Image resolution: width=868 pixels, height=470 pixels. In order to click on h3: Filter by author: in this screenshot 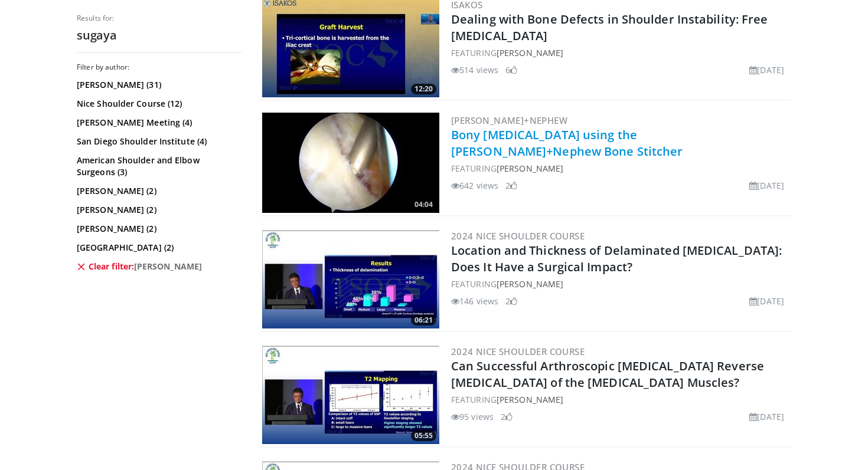, I will do `click(159, 67)`.